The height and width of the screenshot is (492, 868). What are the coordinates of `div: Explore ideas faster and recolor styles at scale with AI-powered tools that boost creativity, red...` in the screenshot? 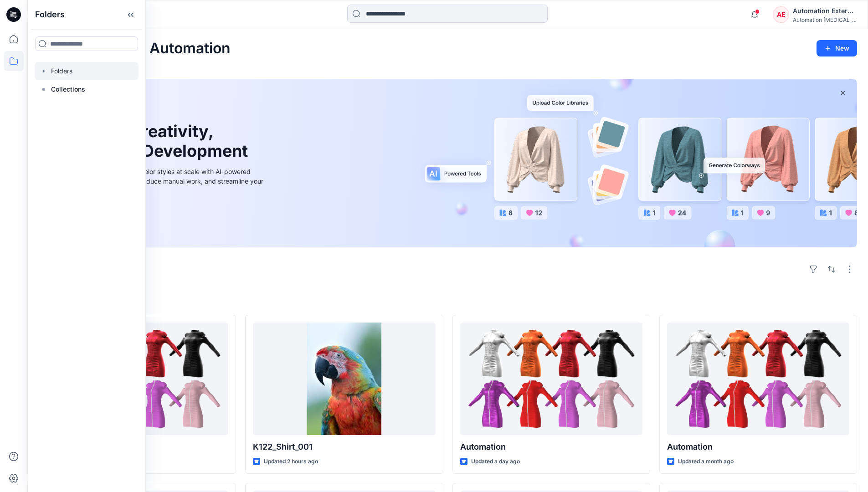 It's located at (163, 180).